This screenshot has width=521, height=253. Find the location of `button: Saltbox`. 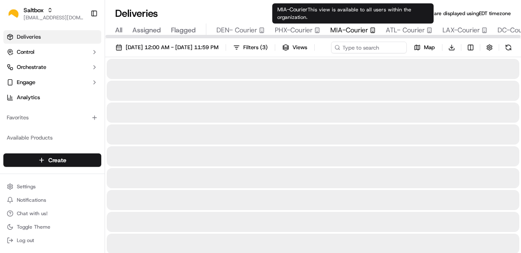

button: Saltbox is located at coordinates (34, 10).